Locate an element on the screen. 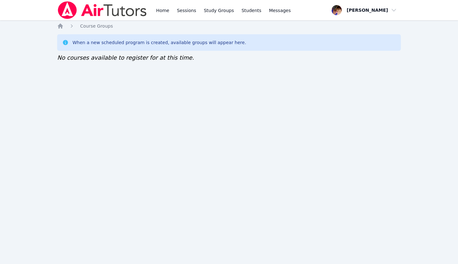 This screenshot has height=264, width=458. img: Air Tutors is located at coordinates (102, 10).